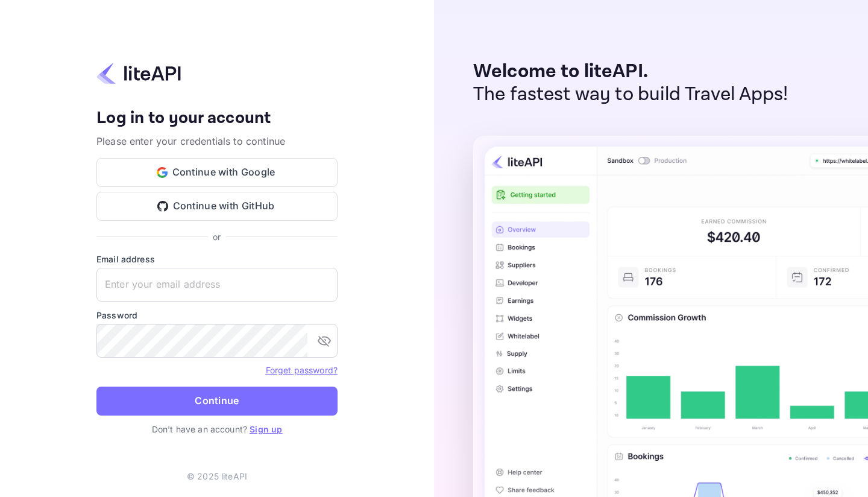 This screenshot has width=868, height=497. I want to click on button: Continue with GitHub, so click(217, 207).